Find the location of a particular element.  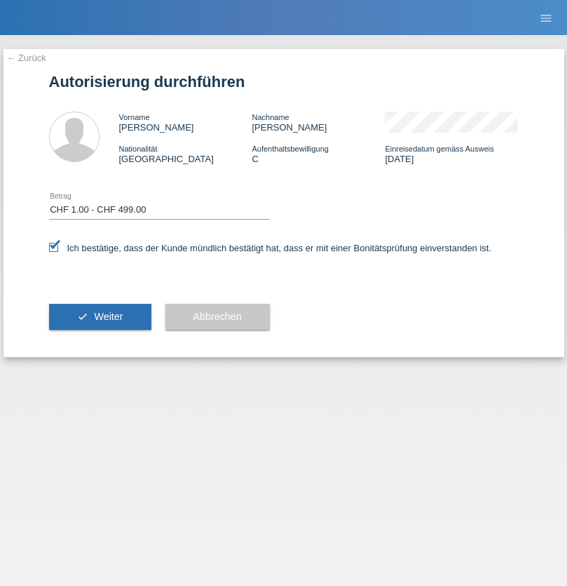

span: Nationalität is located at coordinates (138, 149).